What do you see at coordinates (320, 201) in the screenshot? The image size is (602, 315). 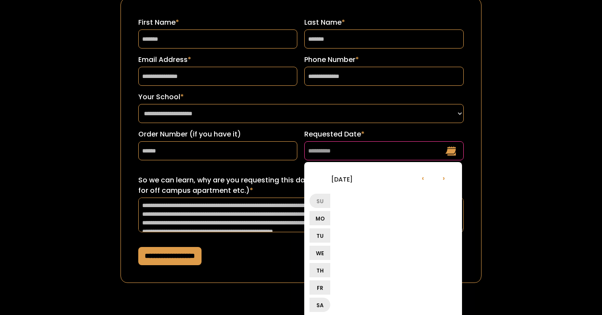 I see `li: Su` at bounding box center [320, 201].